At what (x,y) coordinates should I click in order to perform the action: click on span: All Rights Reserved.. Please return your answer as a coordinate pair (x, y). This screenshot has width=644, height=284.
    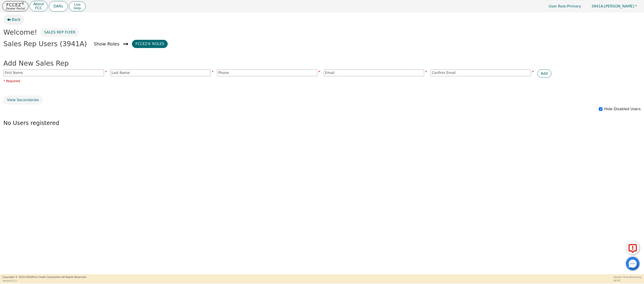
    Looking at the image, I should click on (74, 277).